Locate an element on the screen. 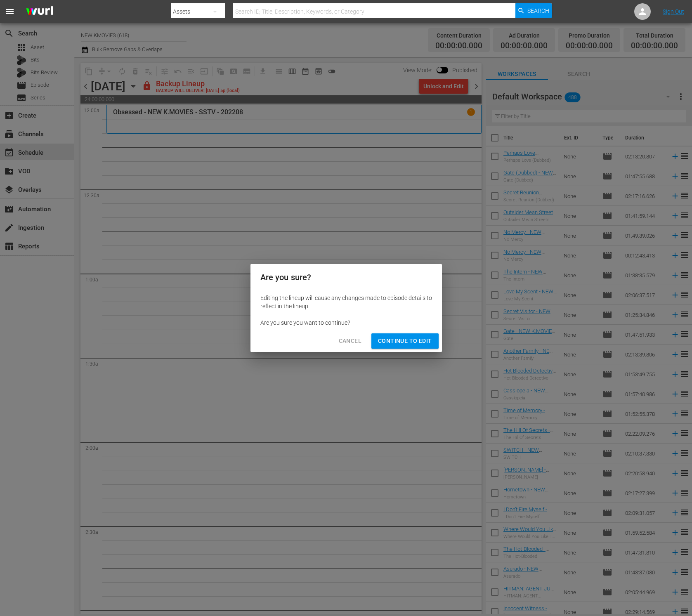  span: Cancel is located at coordinates (350, 341).